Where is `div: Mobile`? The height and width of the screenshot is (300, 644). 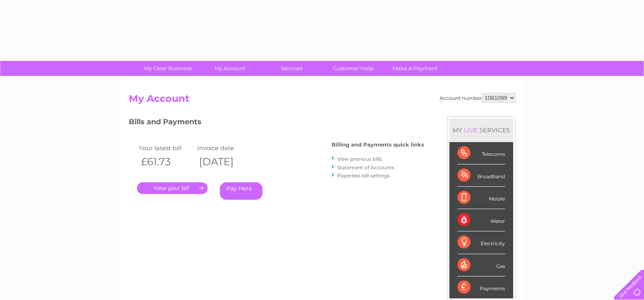
div: Mobile is located at coordinates (481, 198).